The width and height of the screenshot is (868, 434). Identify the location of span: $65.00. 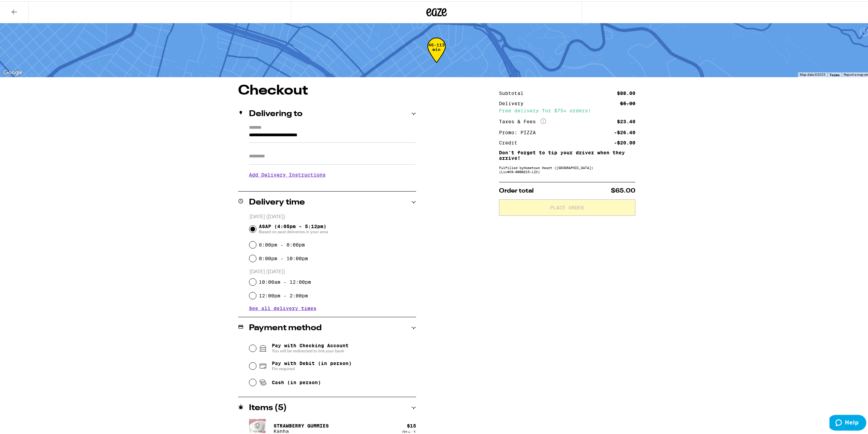
(623, 190).